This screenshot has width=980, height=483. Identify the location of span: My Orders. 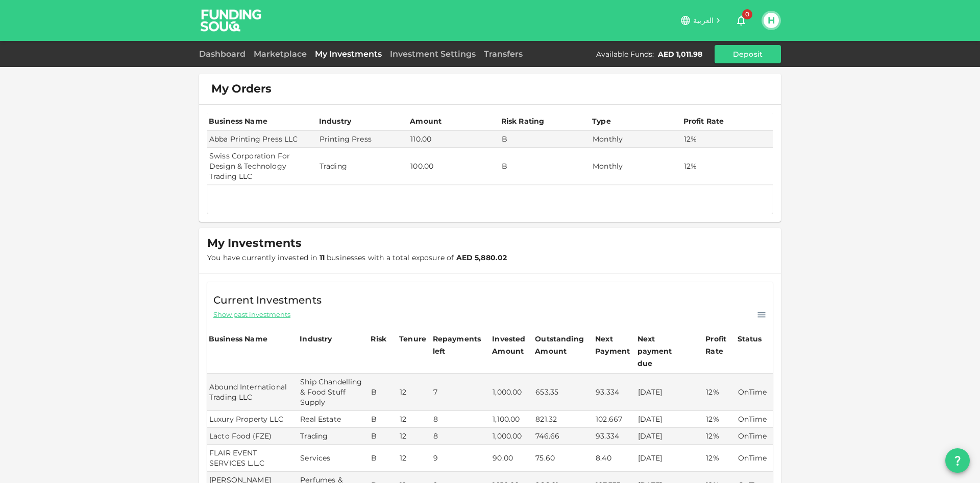
(241, 89).